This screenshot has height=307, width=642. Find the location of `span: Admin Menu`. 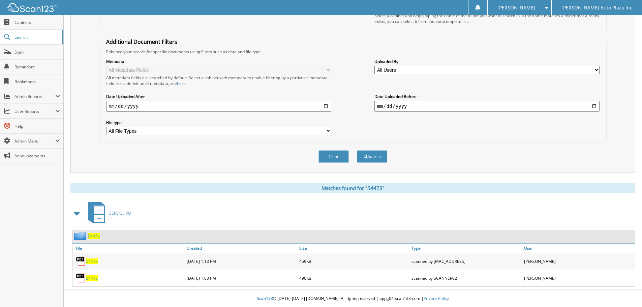

span: Admin Menu is located at coordinates (35, 141).